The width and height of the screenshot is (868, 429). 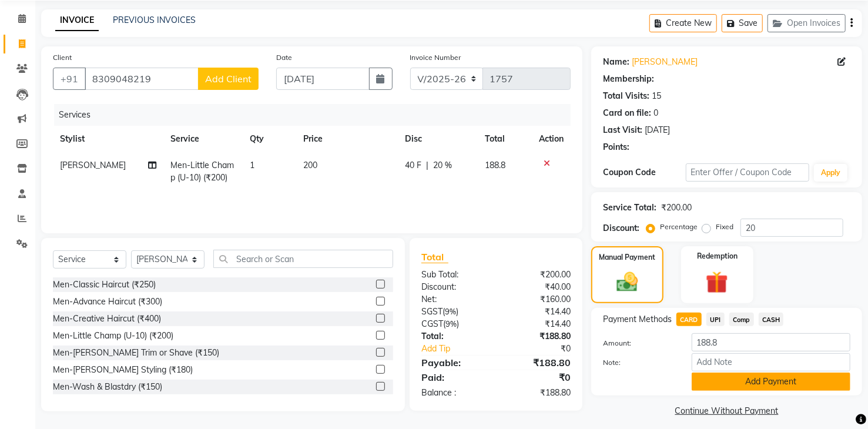 What do you see at coordinates (629, 207) in the screenshot?
I see `div: Service Total:` at bounding box center [629, 207].